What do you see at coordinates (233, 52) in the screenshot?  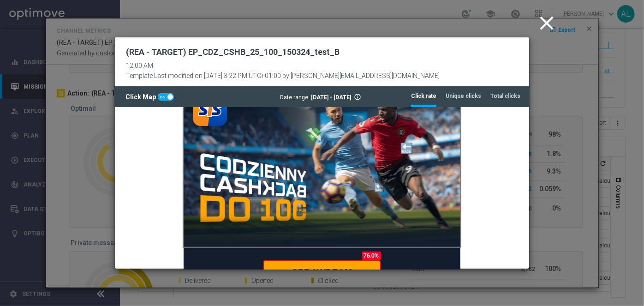 I see `h2: (REA - TARGET) EP_CDZ_CSHB_25_100_150324_test_B` at bounding box center [233, 52].